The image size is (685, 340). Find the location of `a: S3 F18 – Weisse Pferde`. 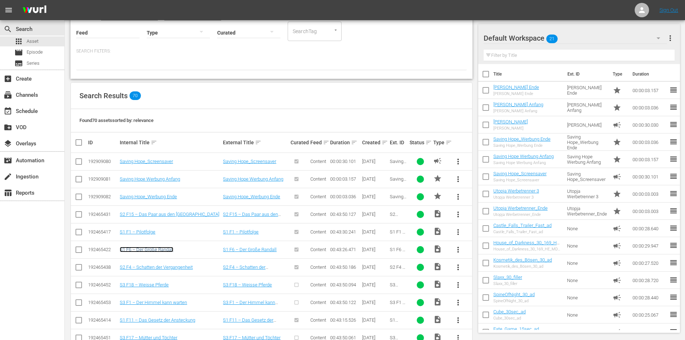

a: S3 F18 – Weisse Pferde is located at coordinates (144, 285).